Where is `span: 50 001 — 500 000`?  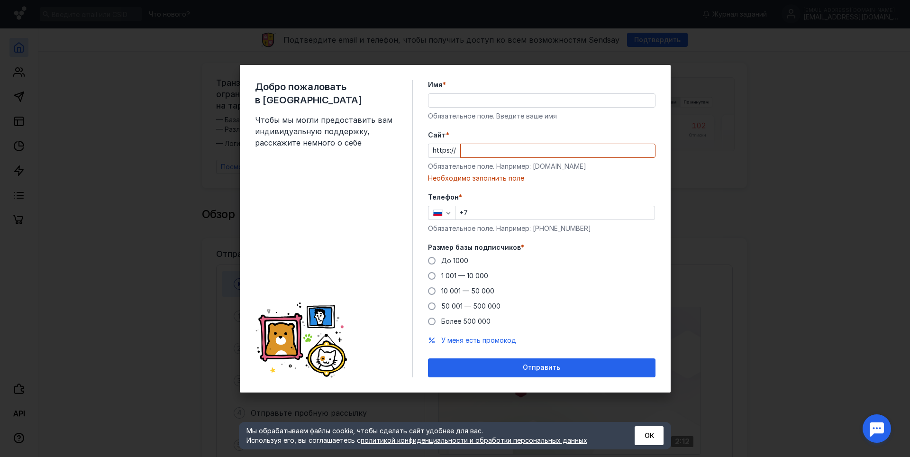
span: 50 001 — 500 000 is located at coordinates (470, 306).